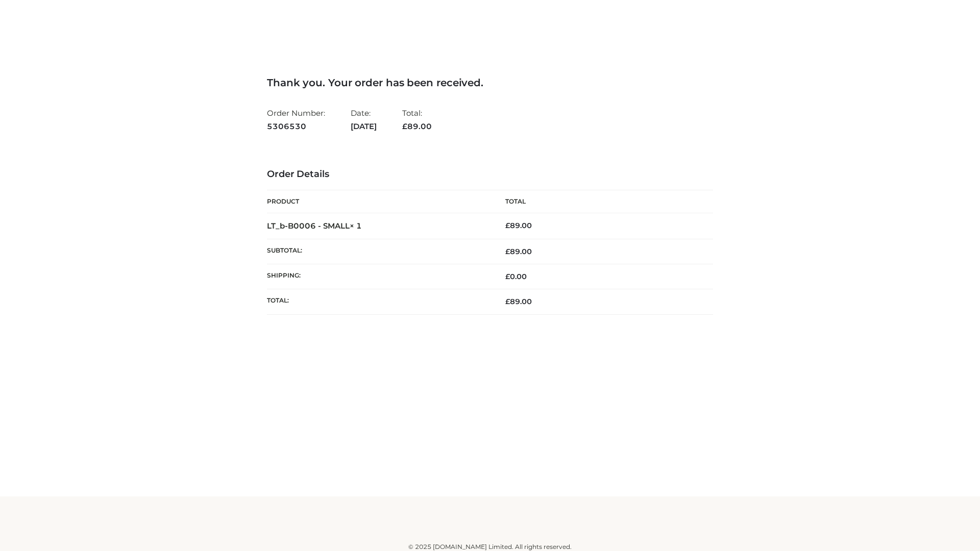 This screenshot has height=551, width=980. What do you see at coordinates (314, 225) in the screenshot?
I see `strong: LT_b-B0006 - SMALL` at bounding box center [314, 225].